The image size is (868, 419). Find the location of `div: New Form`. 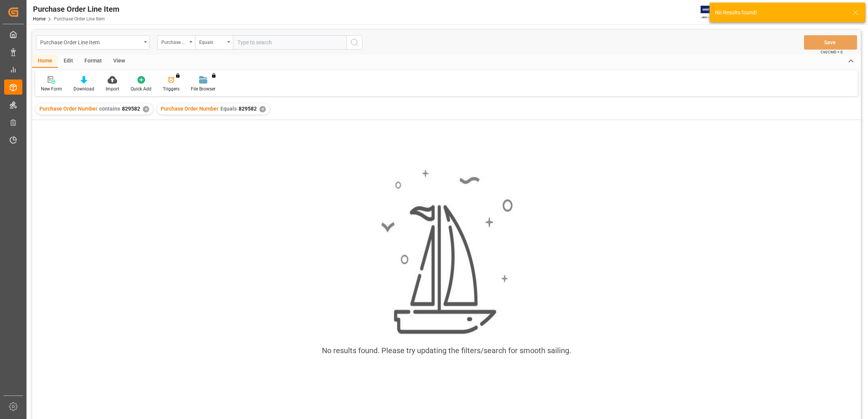

div: New Form is located at coordinates (52, 89).